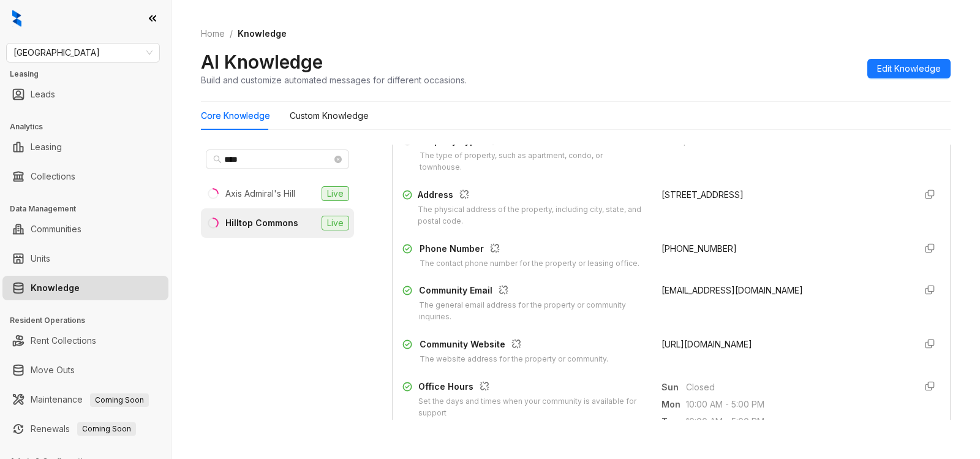  Describe the element at coordinates (56, 229) in the screenshot. I see `a: Communities` at that location.